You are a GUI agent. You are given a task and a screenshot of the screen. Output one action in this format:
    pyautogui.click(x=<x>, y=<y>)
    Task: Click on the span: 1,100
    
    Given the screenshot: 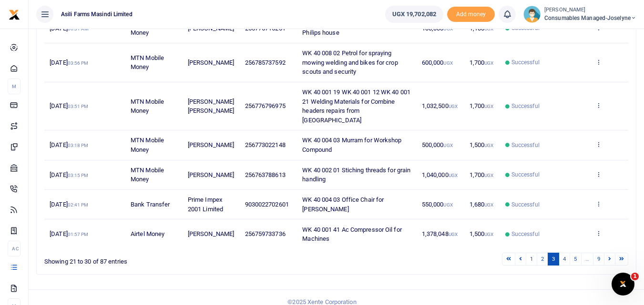 What is the action you would take?
    pyautogui.click(x=482, y=28)
    